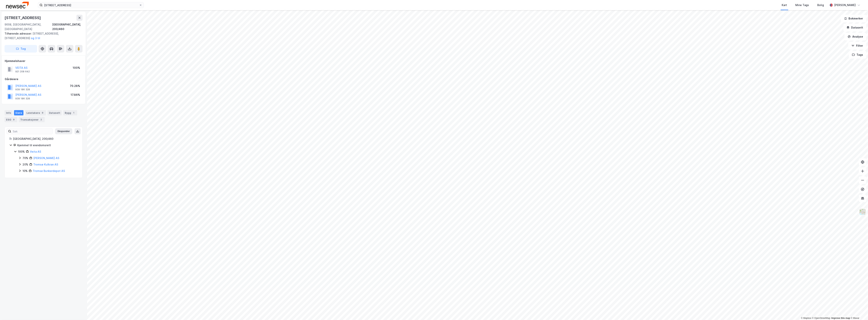 Image resolution: width=868 pixels, height=320 pixels. I want to click on a: Veita AS, so click(35, 152).